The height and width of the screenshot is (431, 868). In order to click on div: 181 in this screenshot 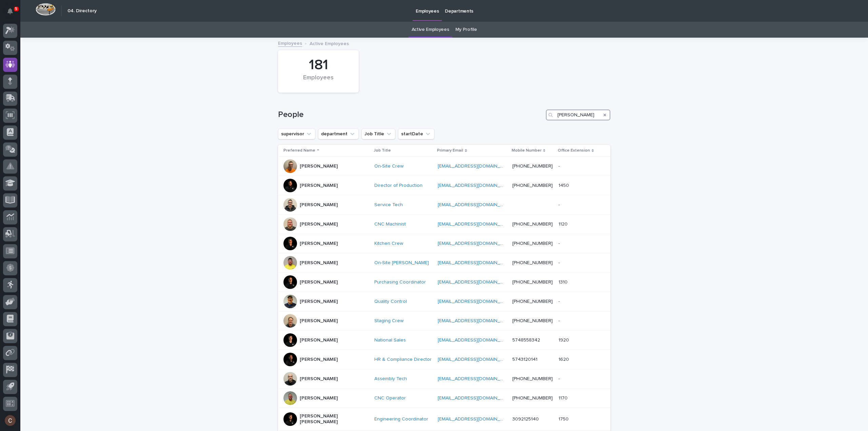, I will do `click(318, 65)`.